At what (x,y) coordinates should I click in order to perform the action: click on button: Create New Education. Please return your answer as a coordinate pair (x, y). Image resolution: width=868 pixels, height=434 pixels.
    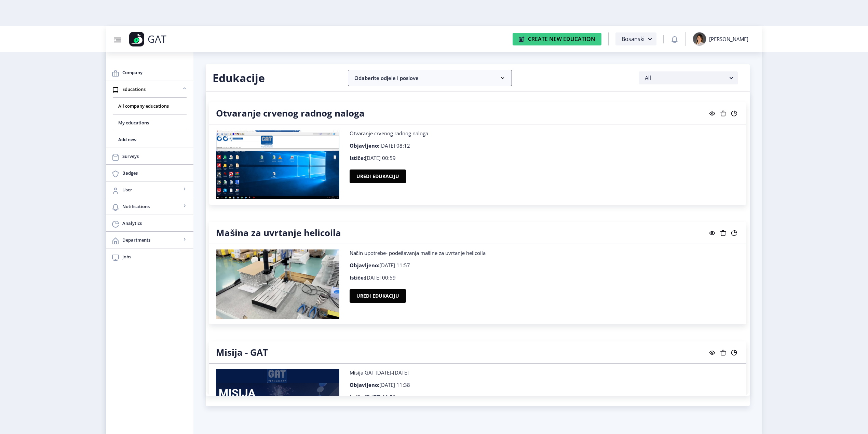
    Looking at the image, I should click on (557, 39).